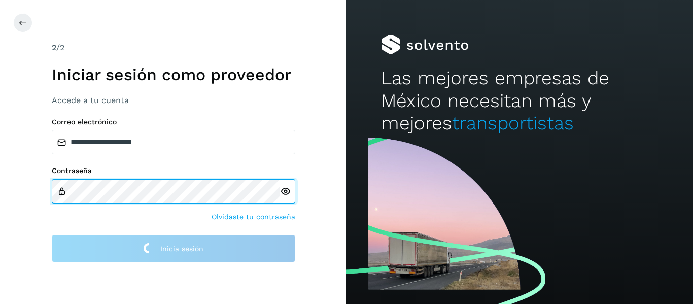 The height and width of the screenshot is (304, 693). Describe the element at coordinates (519, 100) in the screenshot. I see `h2: Las mejores empresas de México necesitan más y mejores` at that location.